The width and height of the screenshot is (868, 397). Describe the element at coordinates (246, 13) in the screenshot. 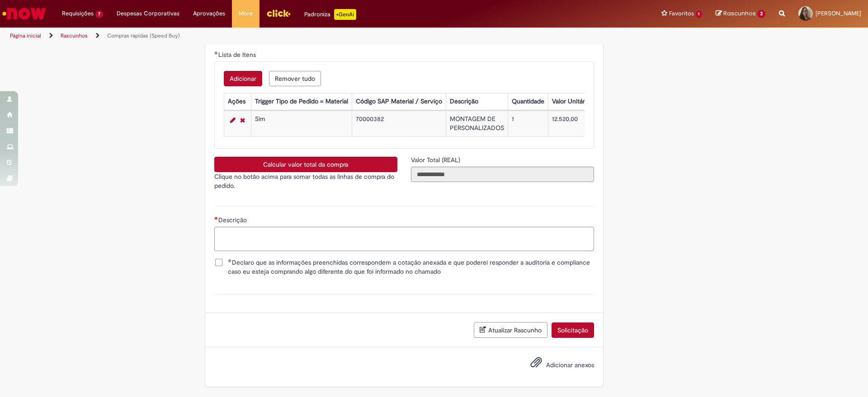

I see `span: More` at that location.